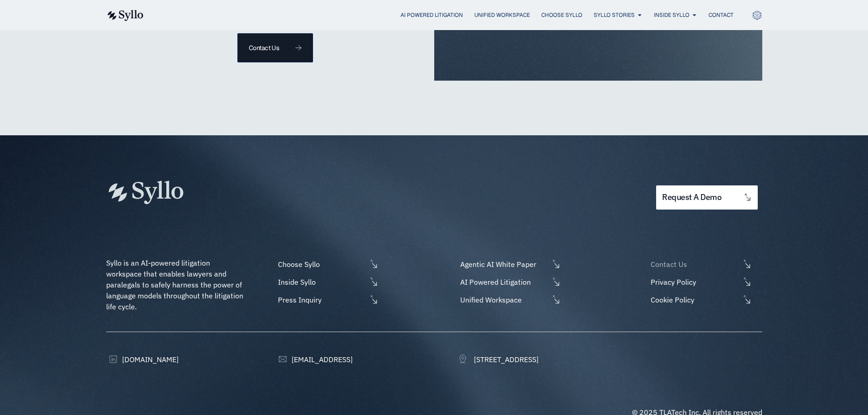  Describe the element at coordinates (694, 300) in the screenshot. I see `span: Cookie Policy` at that location.